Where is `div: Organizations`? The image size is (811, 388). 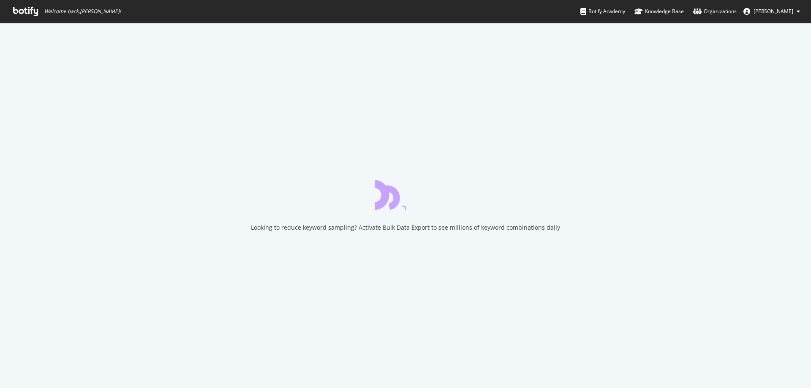 div: Organizations is located at coordinates (715, 11).